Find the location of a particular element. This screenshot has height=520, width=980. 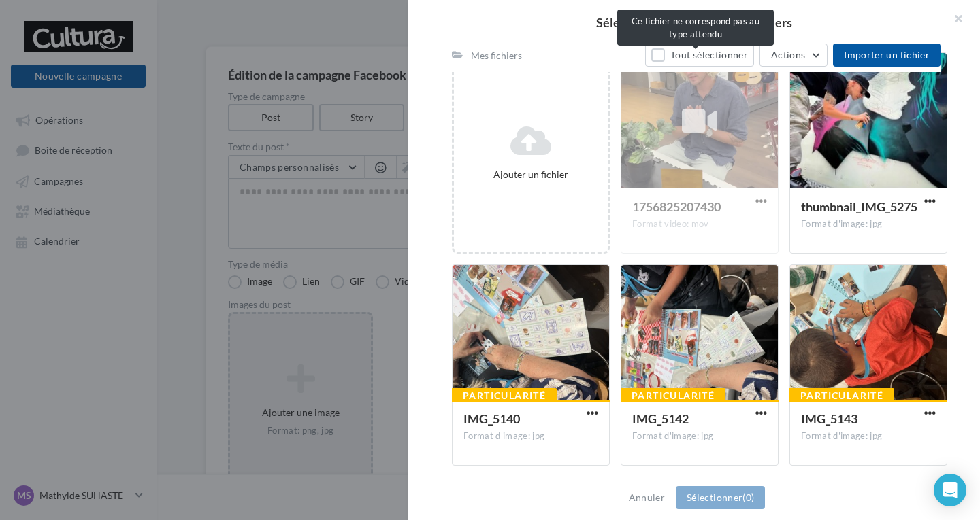

button: Annuler is located at coordinates (646, 498).